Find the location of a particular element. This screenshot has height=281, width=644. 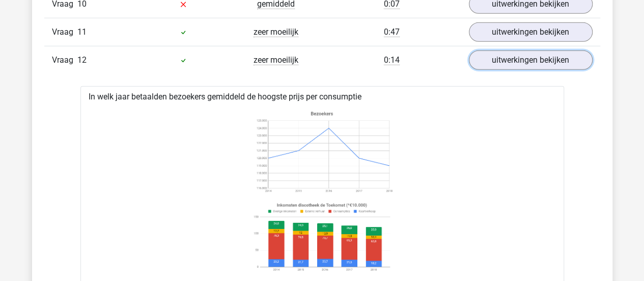

span: 0:14 is located at coordinates (391, 61).